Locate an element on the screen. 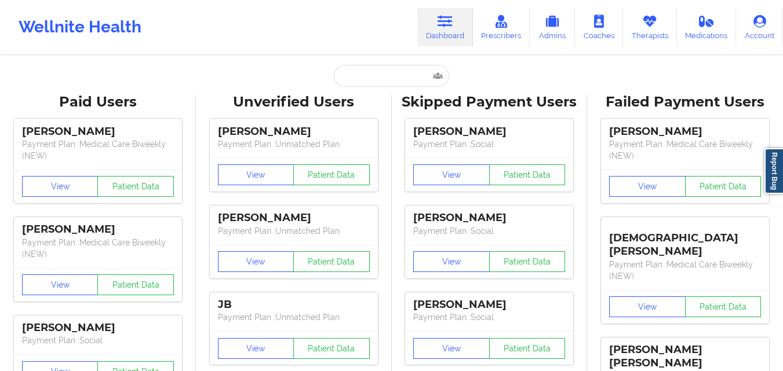 The image size is (783, 371). a: Medications is located at coordinates (706, 27).